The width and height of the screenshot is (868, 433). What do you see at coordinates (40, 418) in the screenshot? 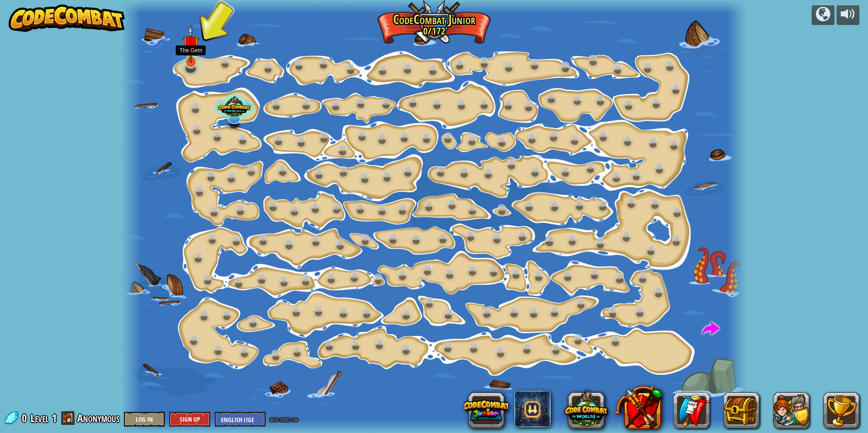
I see `span: Level` at bounding box center [40, 418].